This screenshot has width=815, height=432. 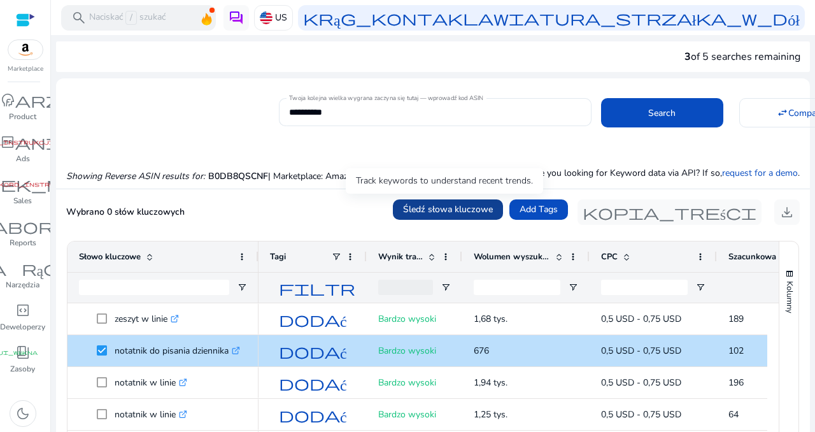 I want to click on span: | Marketplace: Amazon, so click(x=313, y=176).